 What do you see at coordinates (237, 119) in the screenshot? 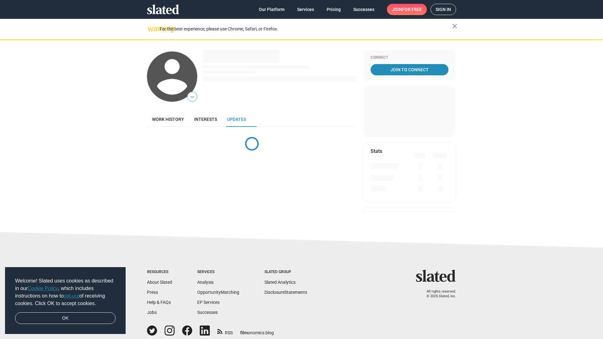
I see `a: Updates` at bounding box center [237, 119].